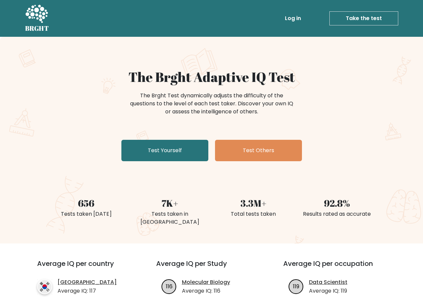 This screenshot has width=423, height=300. What do you see at coordinates (37, 28) in the screenshot?
I see `h5: BRGHT` at bounding box center [37, 28].